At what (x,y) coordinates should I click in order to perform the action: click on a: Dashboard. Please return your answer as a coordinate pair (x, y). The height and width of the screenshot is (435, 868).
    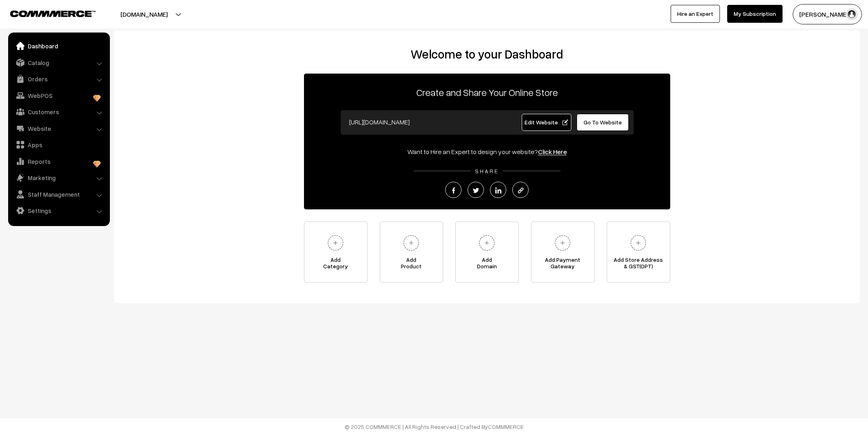
    Looking at the image, I should click on (58, 46).